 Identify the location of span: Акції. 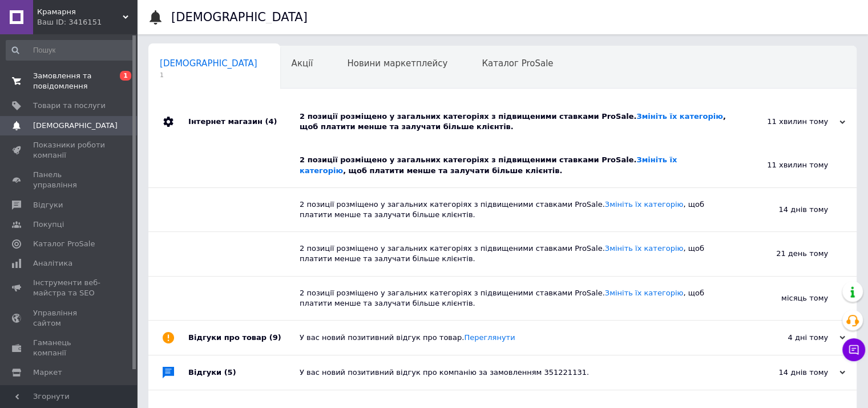
(303, 63).